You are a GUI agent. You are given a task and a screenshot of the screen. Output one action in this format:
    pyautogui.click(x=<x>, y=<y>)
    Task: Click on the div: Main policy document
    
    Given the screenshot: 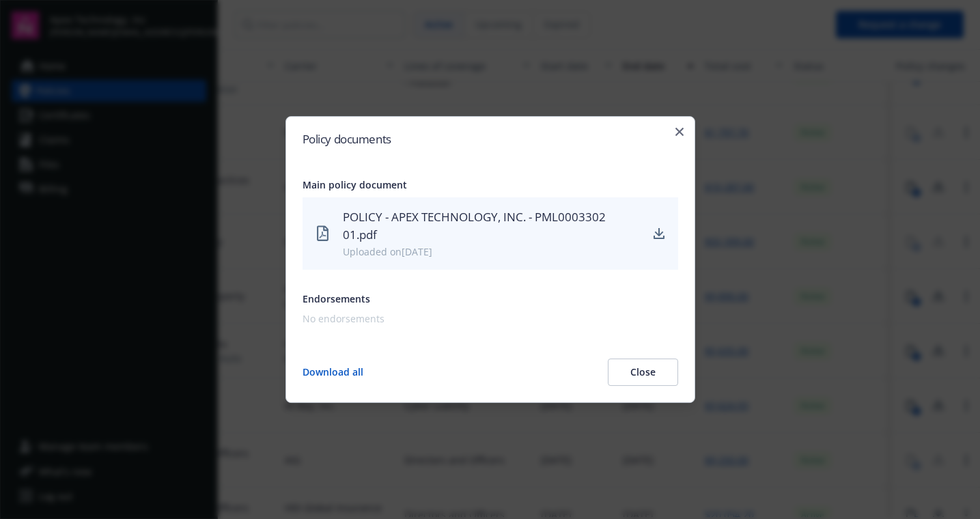 What is the action you would take?
    pyautogui.click(x=490, y=185)
    